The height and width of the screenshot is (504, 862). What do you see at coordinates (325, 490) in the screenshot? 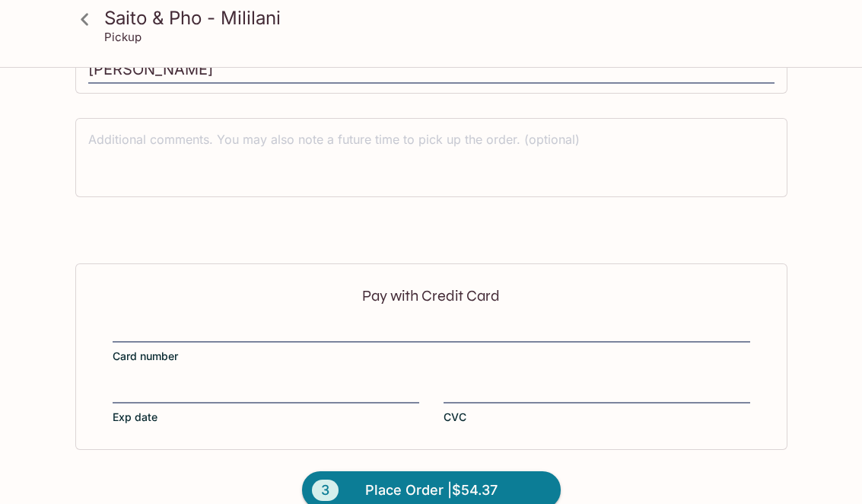
I see `span: 3` at bounding box center [325, 490].